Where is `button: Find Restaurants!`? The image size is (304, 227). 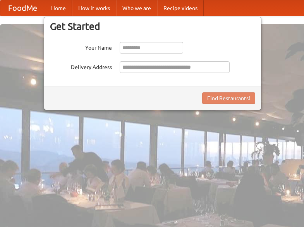 button: Find Restaurants! is located at coordinates (229, 98).